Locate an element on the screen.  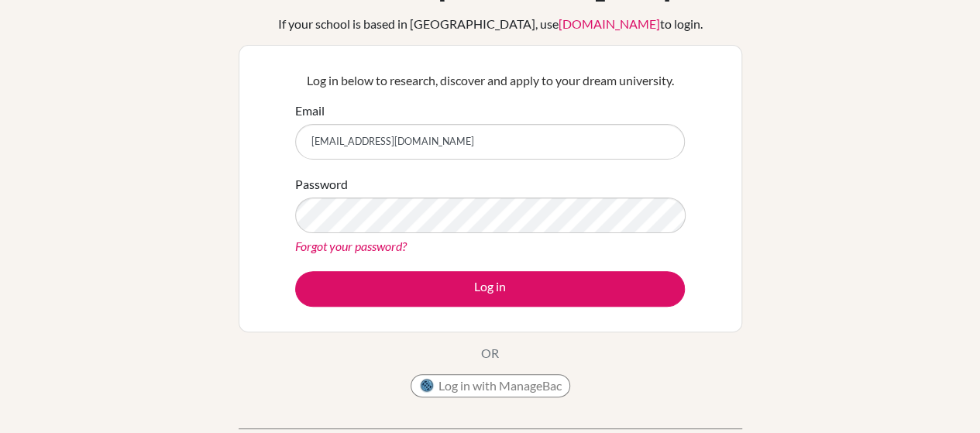
label: Email is located at coordinates (310, 111).